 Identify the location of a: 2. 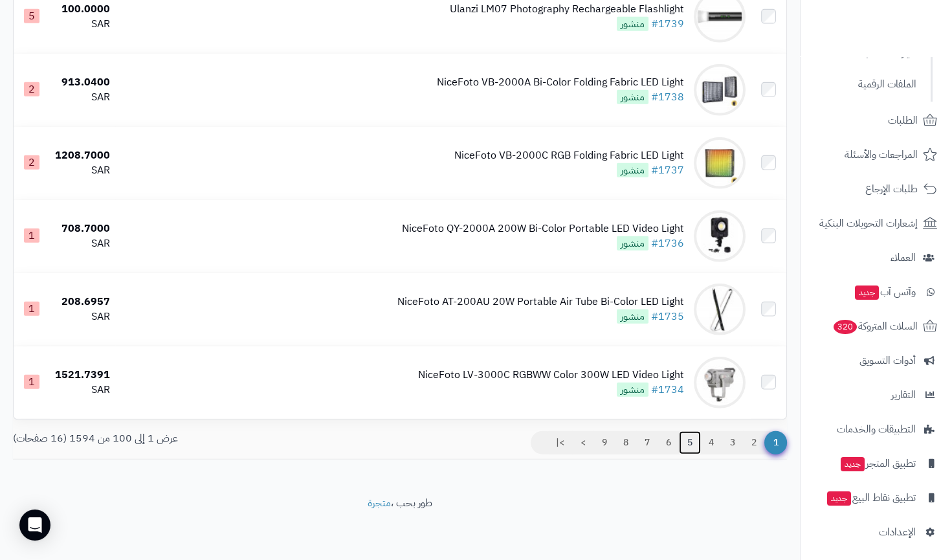
(754, 443).